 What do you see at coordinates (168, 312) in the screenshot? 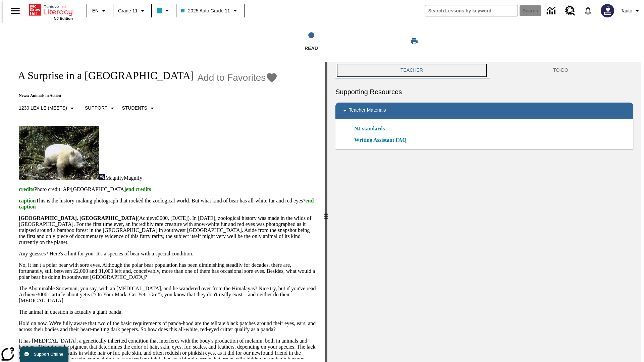
I see `p: The animal in question is actually a giant panda.` at bounding box center [168, 312].